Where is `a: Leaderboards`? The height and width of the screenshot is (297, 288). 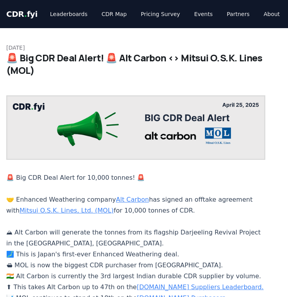
a: Leaderboards is located at coordinates (69, 14).